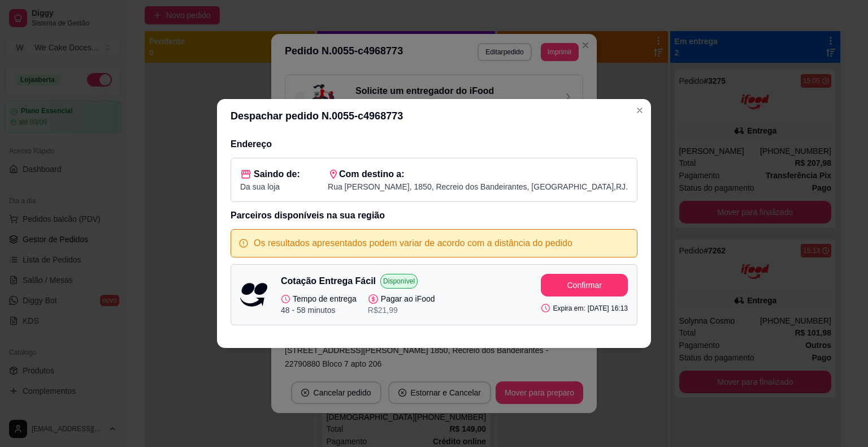  Describe the element at coordinates (319, 299) in the screenshot. I see `p: Tempo de entrega` at that location.